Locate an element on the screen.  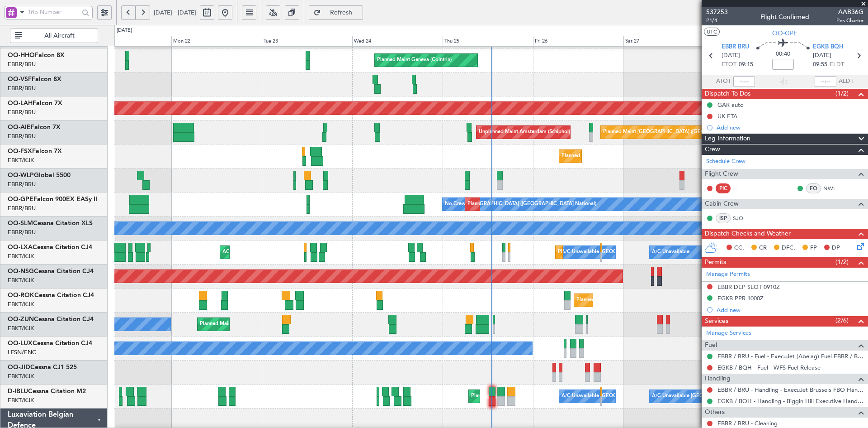
div: PIC is located at coordinates (723, 188).